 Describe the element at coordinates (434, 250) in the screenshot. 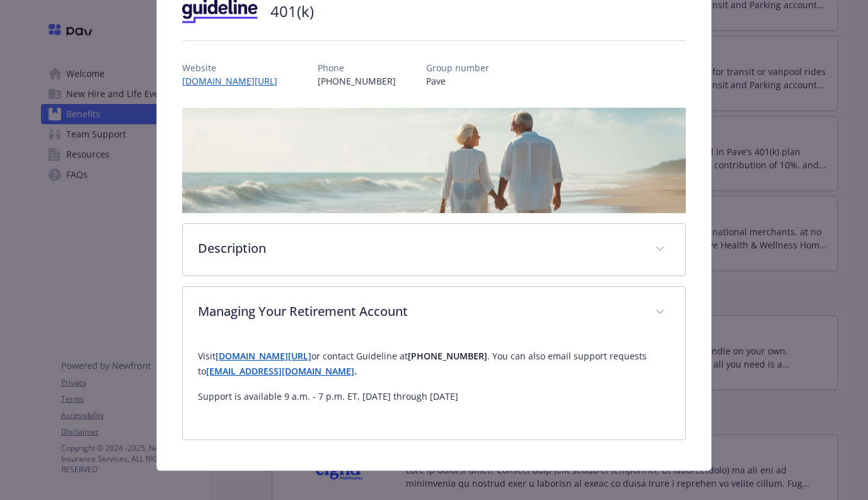

I see `div: Description` at that location.